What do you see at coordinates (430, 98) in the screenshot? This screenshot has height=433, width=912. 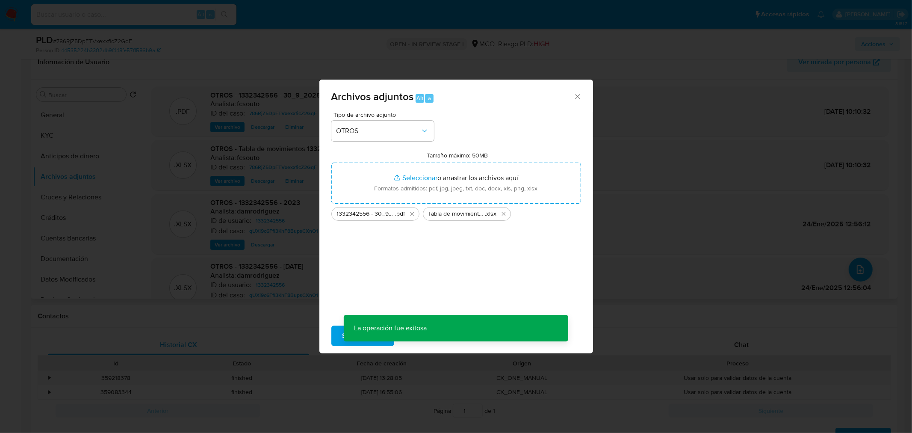 I see `span: a` at bounding box center [430, 98].